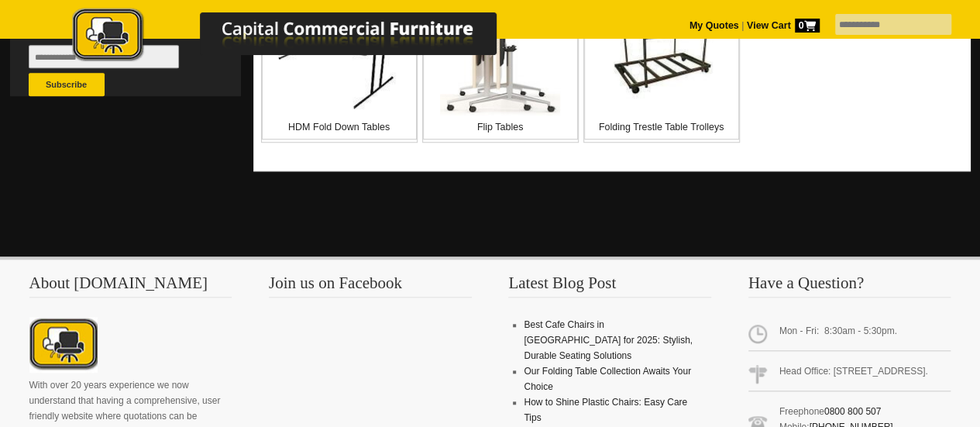  What do you see at coordinates (371, 285) in the screenshot?
I see `h3: Join us on Facebook` at bounding box center [371, 285].